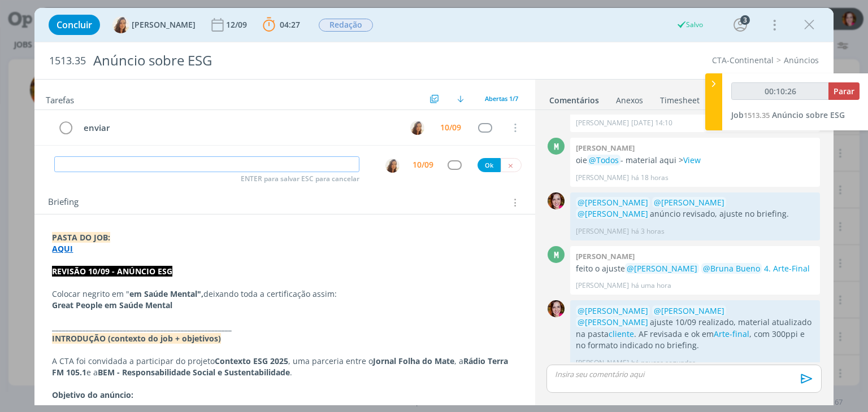  I want to click on span: @Todos, so click(604, 160).